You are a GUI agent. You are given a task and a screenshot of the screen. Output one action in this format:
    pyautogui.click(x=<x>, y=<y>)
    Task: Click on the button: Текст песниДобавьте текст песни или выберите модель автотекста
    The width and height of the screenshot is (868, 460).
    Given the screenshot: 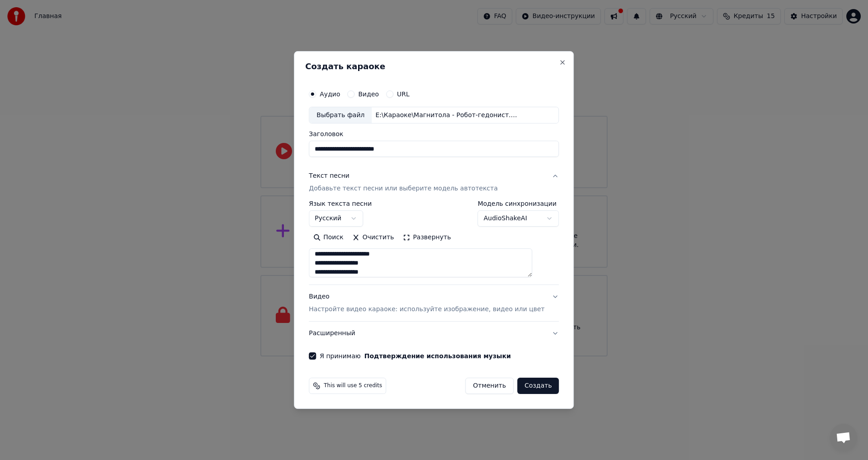 What is the action you would take?
    pyautogui.click(x=434, y=183)
    